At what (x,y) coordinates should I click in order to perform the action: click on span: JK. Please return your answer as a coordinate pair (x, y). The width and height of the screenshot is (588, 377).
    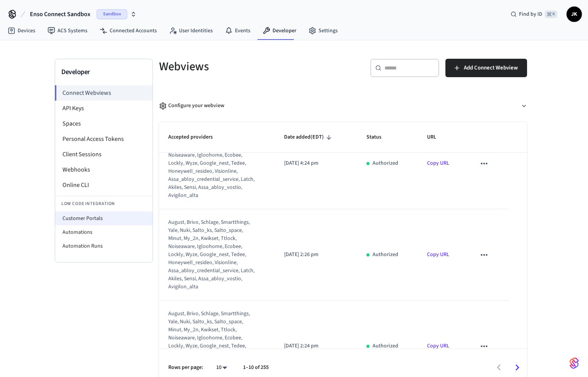
    Looking at the image, I should click on (574, 14).